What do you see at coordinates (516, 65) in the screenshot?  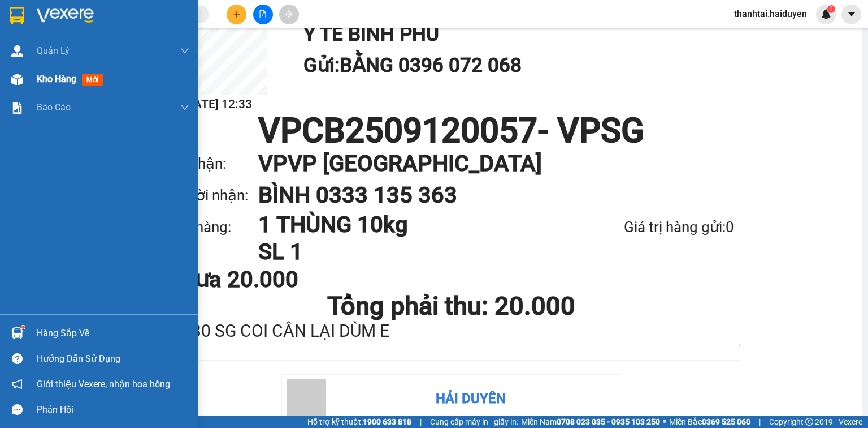 I see `h1: Gửi: BẰNG 0396 072 068` at bounding box center [516, 65].